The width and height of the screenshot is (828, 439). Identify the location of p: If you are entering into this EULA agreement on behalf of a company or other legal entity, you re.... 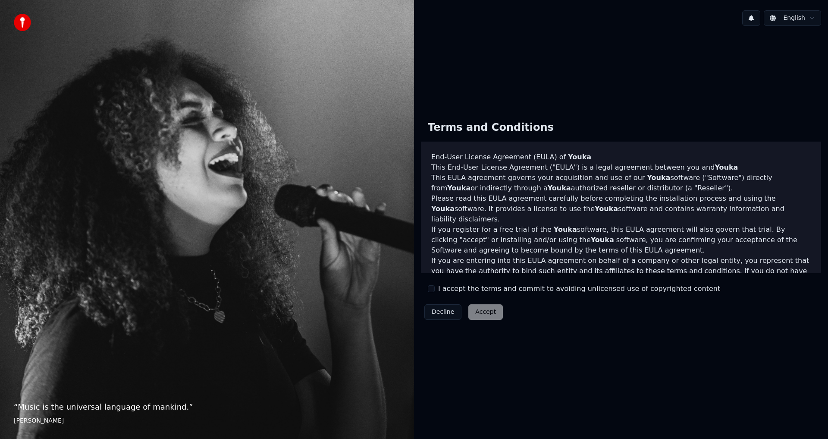
(621, 276).